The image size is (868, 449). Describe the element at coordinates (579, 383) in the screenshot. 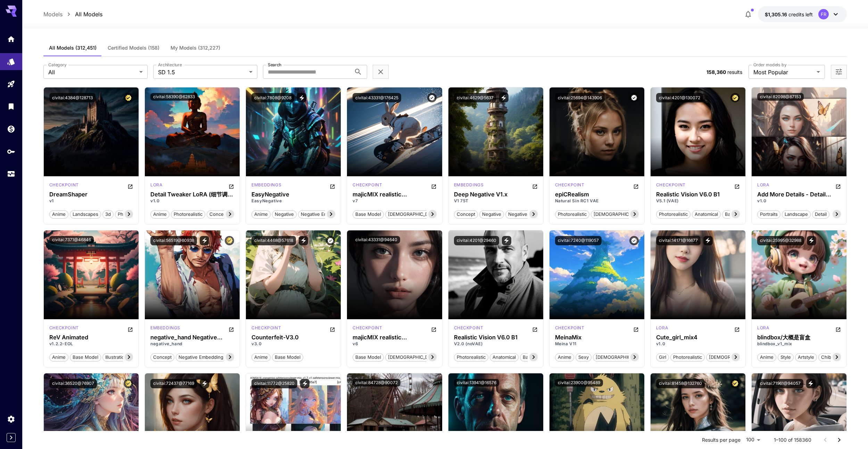

I see `button: civitai:23900@95489` at that location.